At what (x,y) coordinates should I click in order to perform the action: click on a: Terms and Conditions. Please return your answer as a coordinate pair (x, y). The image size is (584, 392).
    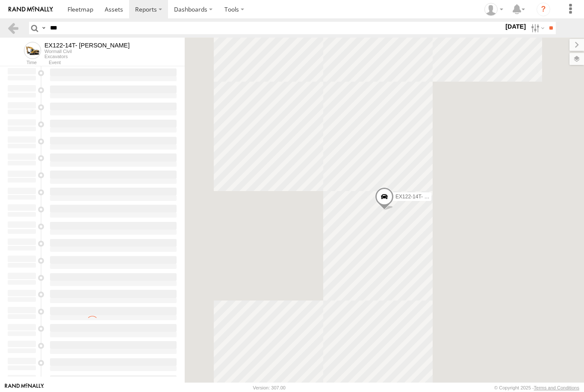
    Looking at the image, I should click on (556, 388).